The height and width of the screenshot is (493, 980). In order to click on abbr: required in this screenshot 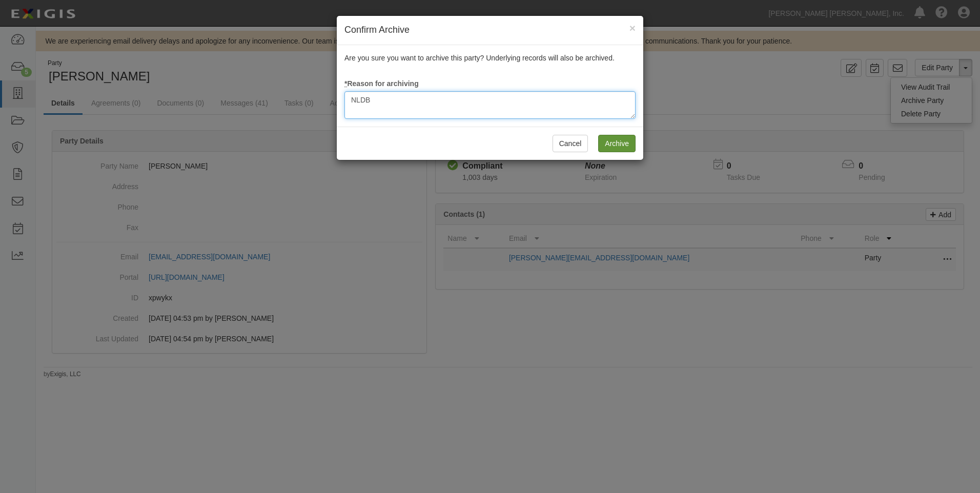, I will do `click(345, 84)`.